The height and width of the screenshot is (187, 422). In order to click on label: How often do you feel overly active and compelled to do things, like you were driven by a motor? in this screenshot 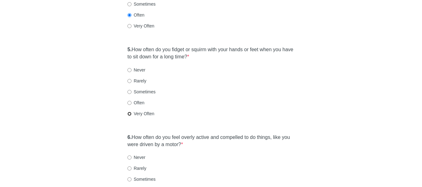, I will do `click(211, 141)`.